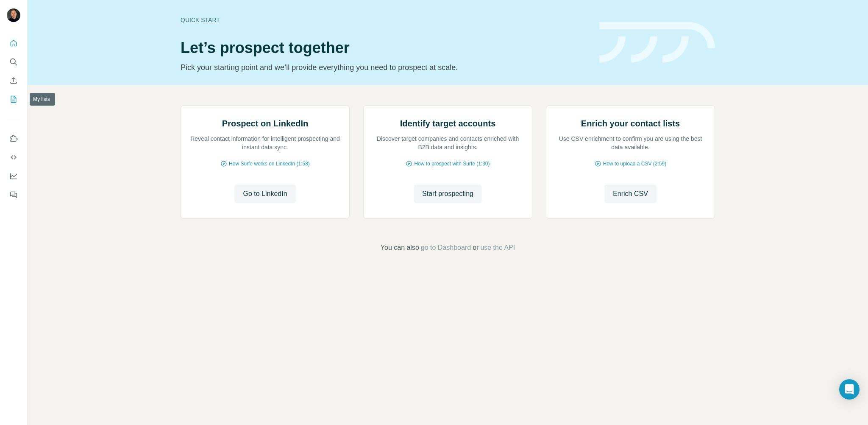  I want to click on div: Open Intercom Messenger, so click(850, 390).